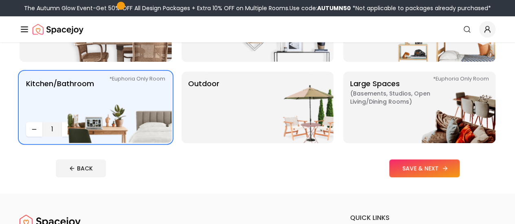  I want to click on p: Kitchen/Bathroom, so click(60, 99).